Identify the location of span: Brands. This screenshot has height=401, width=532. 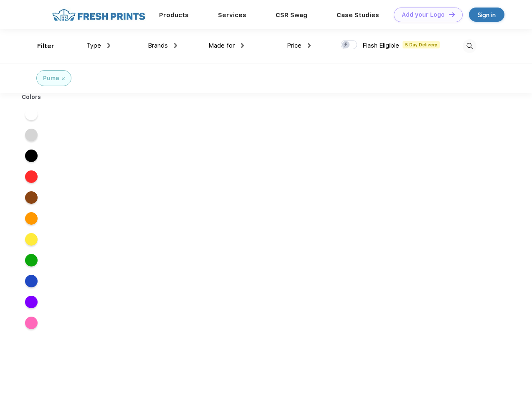
(158, 45).